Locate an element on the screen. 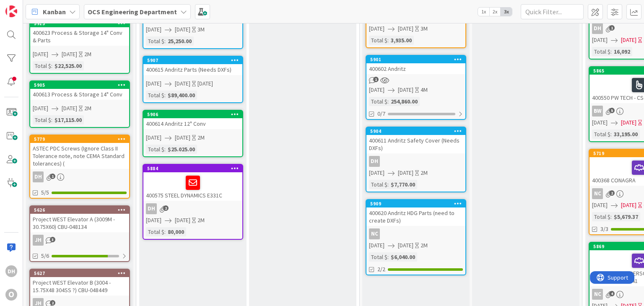 The image size is (644, 306). div: 5913 is located at coordinates (80, 23).